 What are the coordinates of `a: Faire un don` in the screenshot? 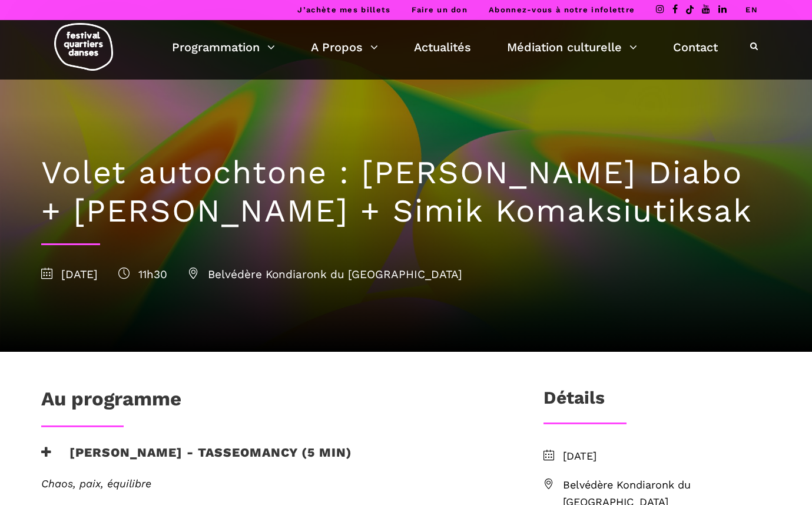 It's located at (440, 10).